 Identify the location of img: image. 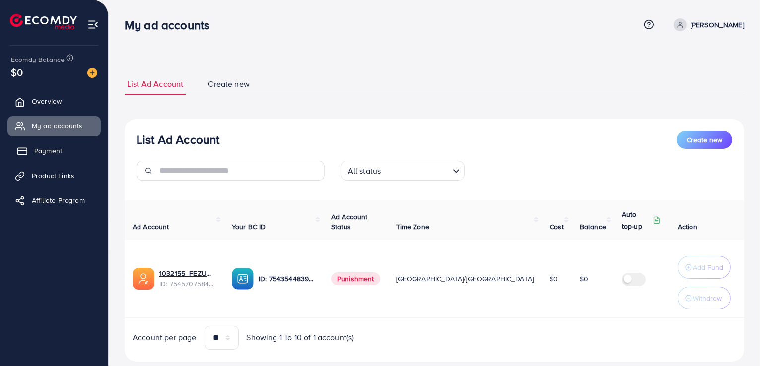
(92, 73).